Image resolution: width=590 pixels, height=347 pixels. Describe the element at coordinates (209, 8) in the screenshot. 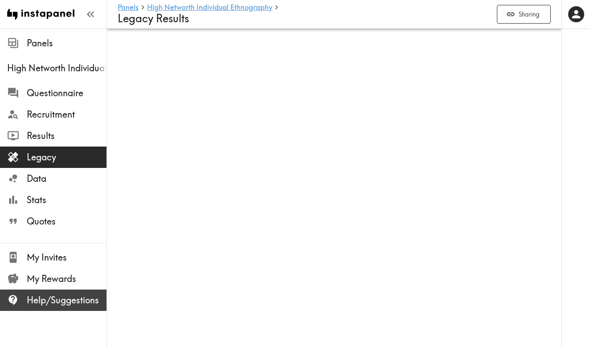

I see `a: High Networth Individual Ethnography` at that location.